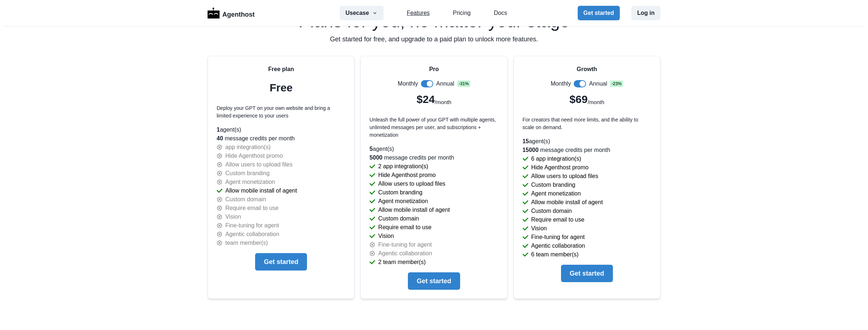 The image size is (868, 330). Describe the element at coordinates (238, 13) in the screenshot. I see `p: Agenthost` at that location.